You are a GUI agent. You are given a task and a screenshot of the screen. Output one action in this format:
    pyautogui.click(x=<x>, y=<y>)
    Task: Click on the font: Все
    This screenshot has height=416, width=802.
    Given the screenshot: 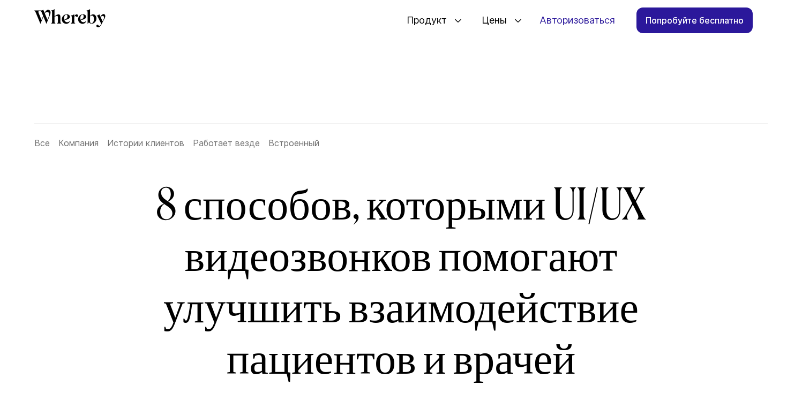 What is the action you would take?
    pyautogui.click(x=42, y=143)
    